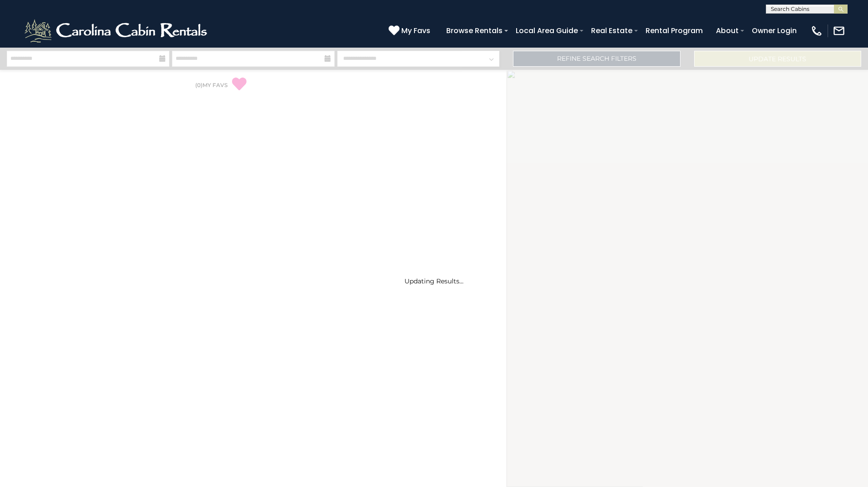 The image size is (868, 487). I want to click on img: phone-regular-white.png, so click(817, 31).